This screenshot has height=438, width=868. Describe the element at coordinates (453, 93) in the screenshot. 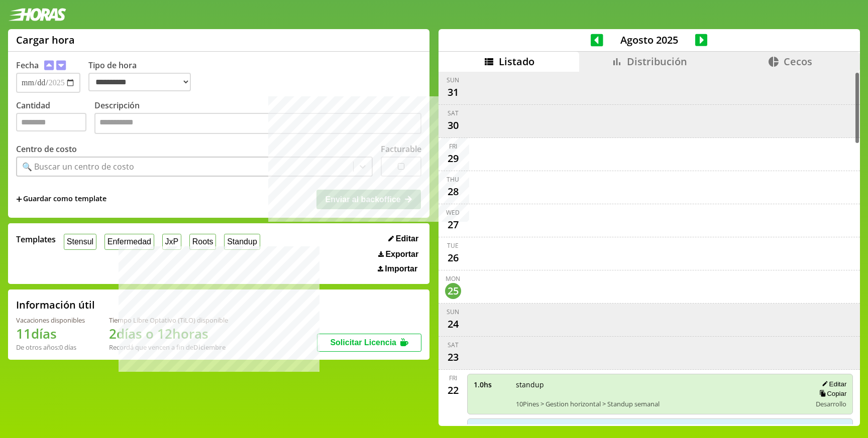

I see `div: 31` at that location.